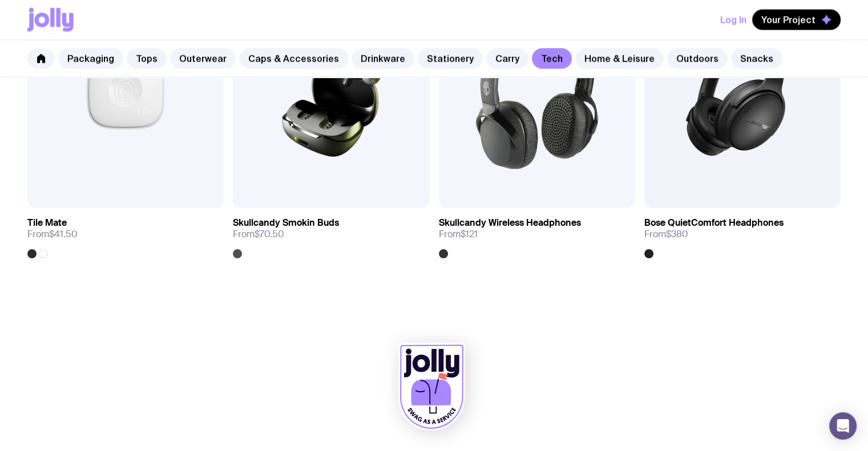 This screenshot has width=868, height=451. I want to click on a: Tile MateFrom$41.50, so click(125, 233).